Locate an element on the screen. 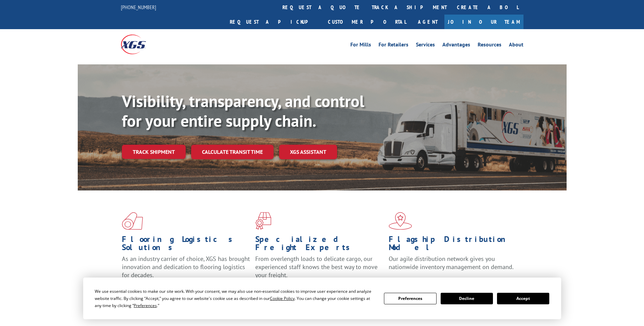  a: Track shipment is located at coordinates (154, 152).